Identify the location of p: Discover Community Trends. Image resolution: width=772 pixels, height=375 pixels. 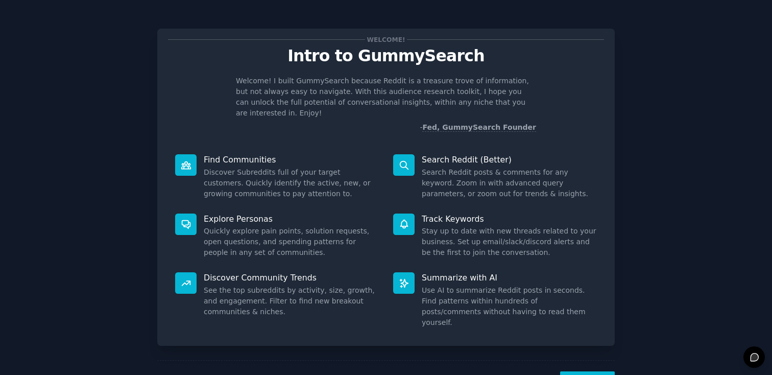
(291, 277).